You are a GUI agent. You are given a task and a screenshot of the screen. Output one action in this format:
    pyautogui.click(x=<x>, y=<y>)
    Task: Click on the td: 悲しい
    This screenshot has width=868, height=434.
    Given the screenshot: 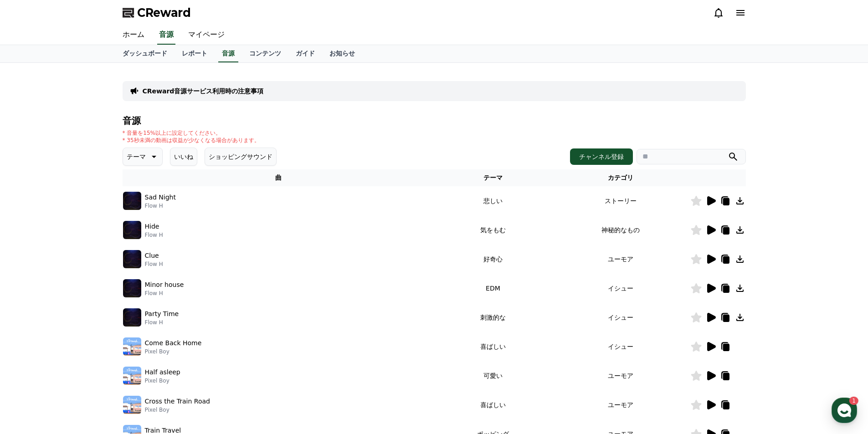 What is the action you would take?
    pyautogui.click(x=492, y=201)
    